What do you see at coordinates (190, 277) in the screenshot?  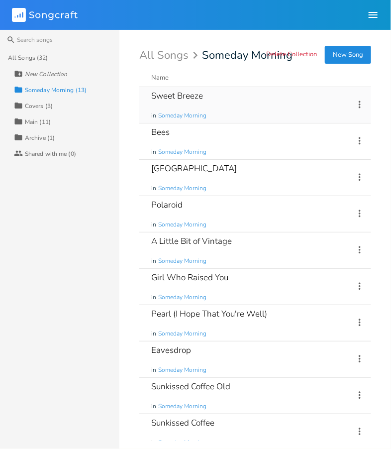 I see `div: Girl Who Raised You` at bounding box center [190, 277].